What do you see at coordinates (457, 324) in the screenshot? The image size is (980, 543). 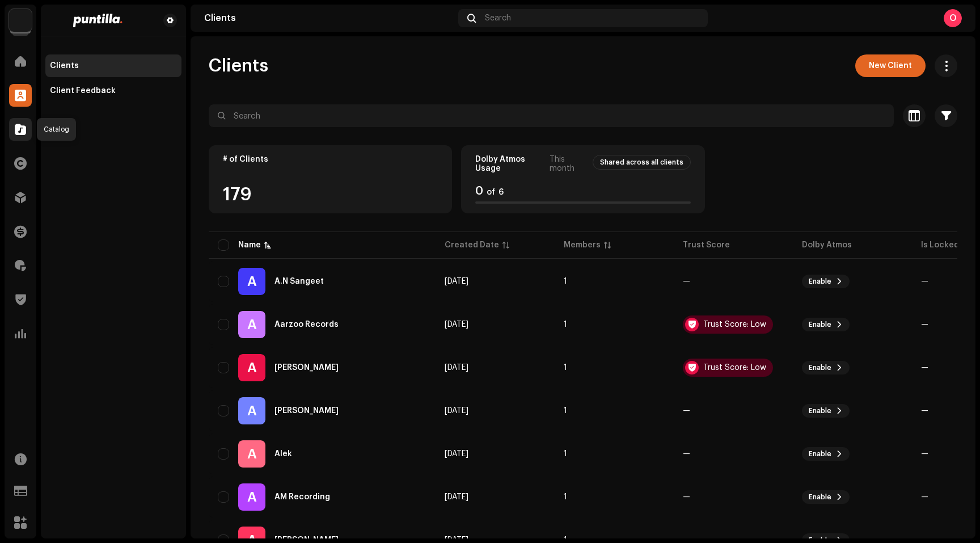 I see `span: Dec 14, 2024` at bounding box center [457, 324].